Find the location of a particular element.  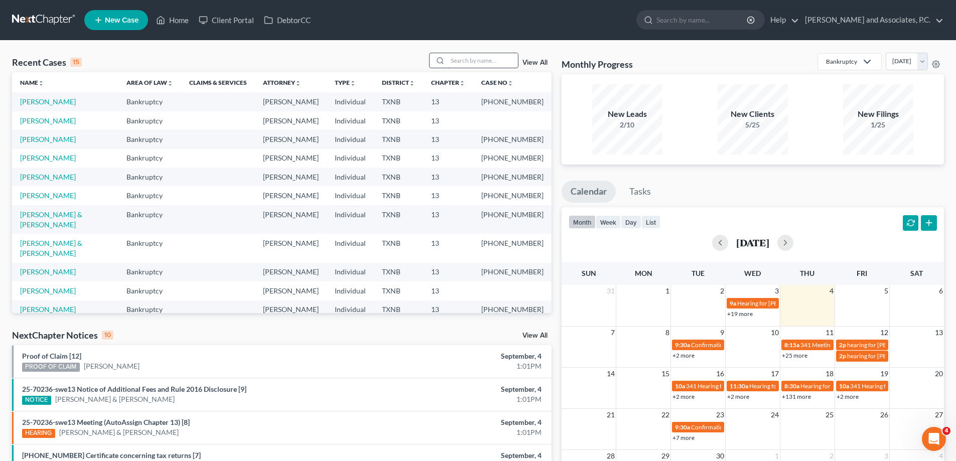

a: Calendar is located at coordinates (589, 192).